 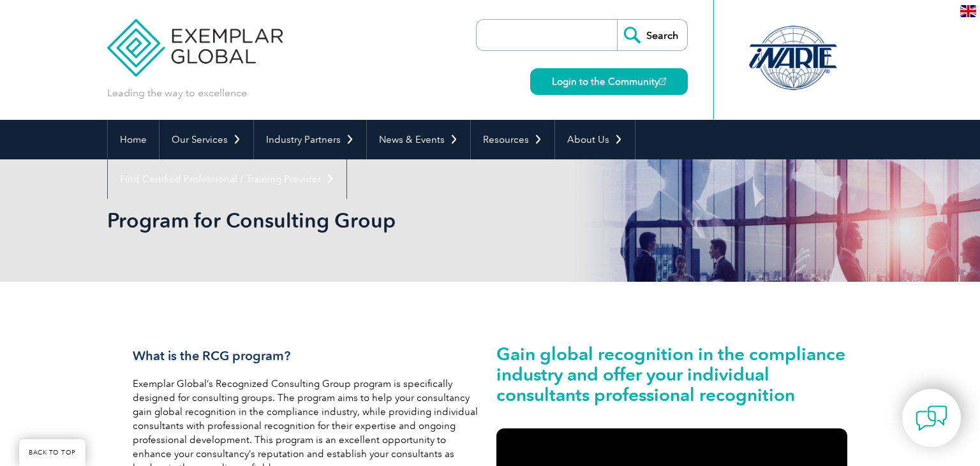 What do you see at coordinates (419, 139) in the screenshot?
I see `a: News & Events` at bounding box center [419, 139].